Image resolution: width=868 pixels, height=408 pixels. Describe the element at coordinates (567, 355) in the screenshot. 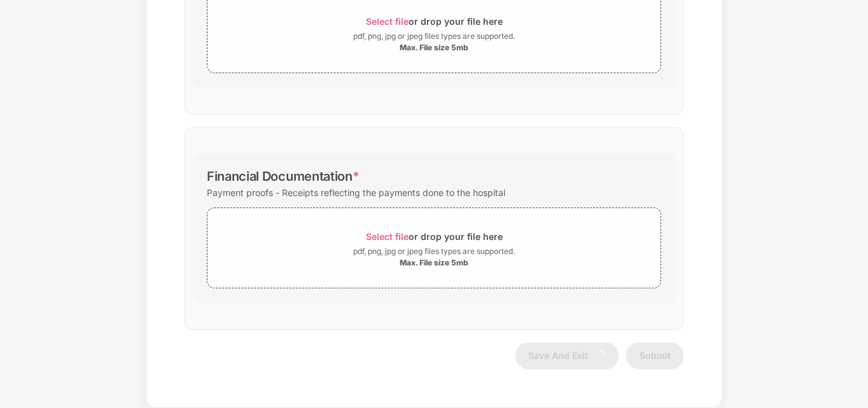

I see `button: Save And Exitloading` at that location.